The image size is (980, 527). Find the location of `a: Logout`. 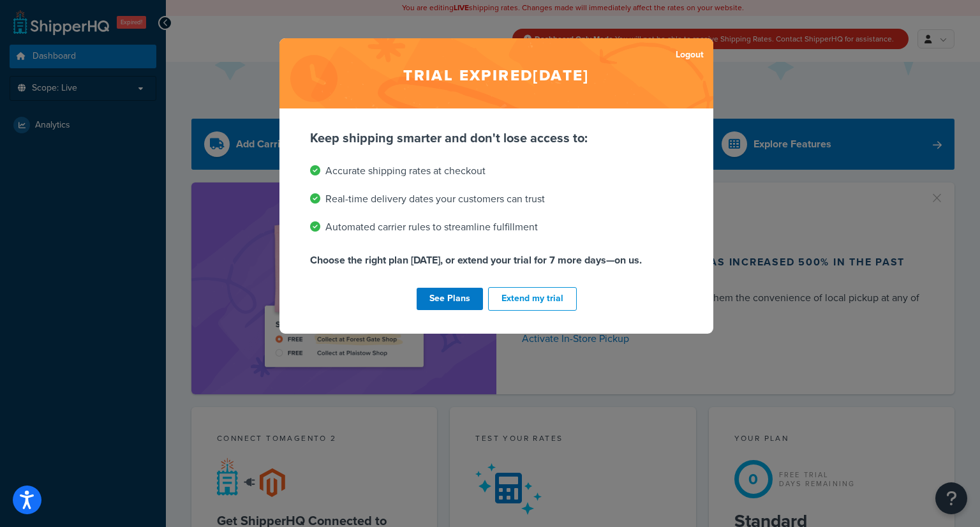

a: Logout is located at coordinates (690, 55).